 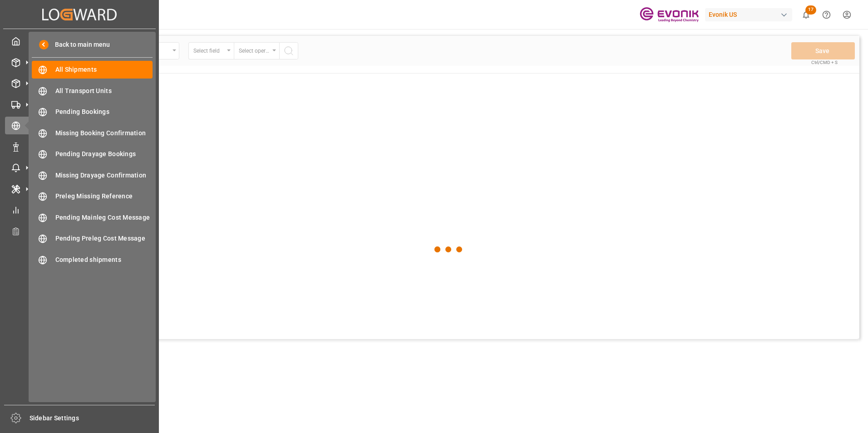 I want to click on a: Non Conformance, so click(x=79, y=146).